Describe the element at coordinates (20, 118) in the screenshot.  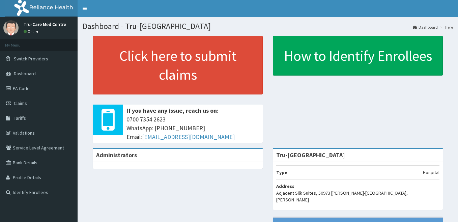
I see `span: Tariffs` at that location.